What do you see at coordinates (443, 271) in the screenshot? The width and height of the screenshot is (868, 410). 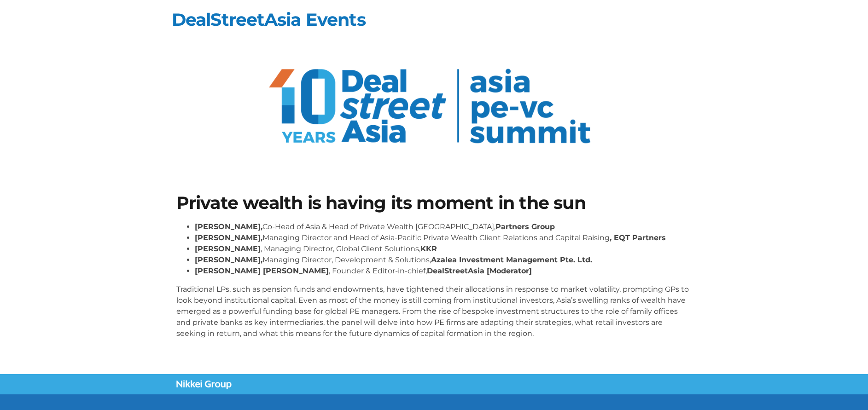 I see `li: , Founder & Editor-in-chief,` at bounding box center [443, 271].